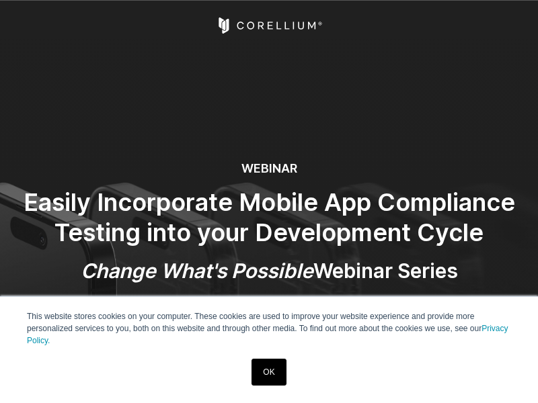 Image resolution: width=538 pixels, height=403 pixels. I want to click on em: Change What's Possible, so click(197, 271).